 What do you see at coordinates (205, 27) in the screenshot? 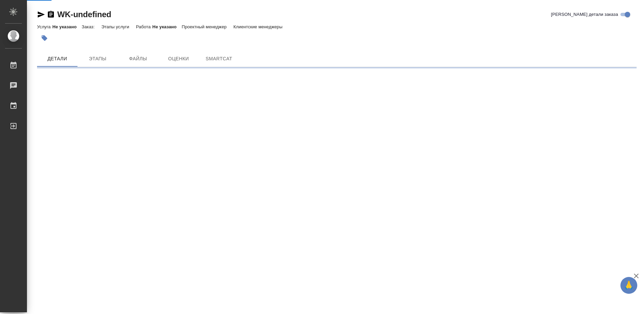
I see `p: Проектный менеджер` at bounding box center [205, 27].